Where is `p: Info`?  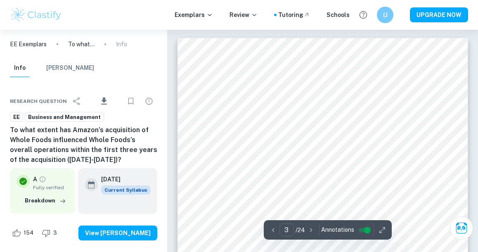
p: Info is located at coordinates (121, 44).